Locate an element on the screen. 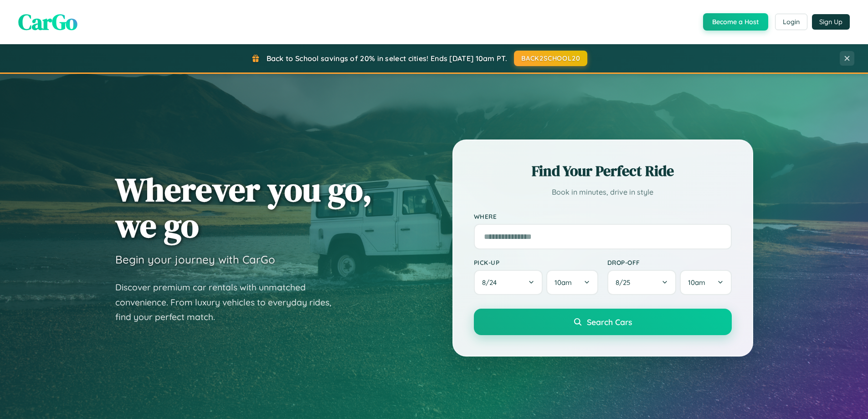 The width and height of the screenshot is (868, 419). button: Search Cars is located at coordinates (603, 322).